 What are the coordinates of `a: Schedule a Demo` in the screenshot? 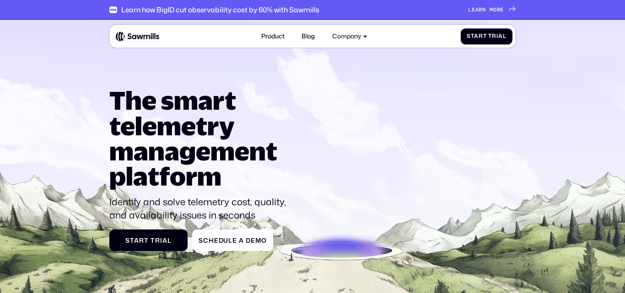 It's located at (233, 240).